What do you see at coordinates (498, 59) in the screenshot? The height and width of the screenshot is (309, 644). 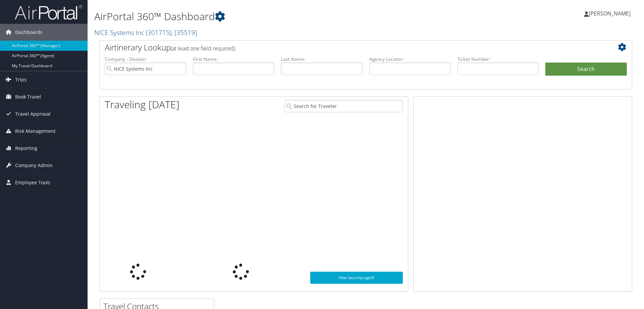 I see `label: Ticket Number:` at bounding box center [498, 59].